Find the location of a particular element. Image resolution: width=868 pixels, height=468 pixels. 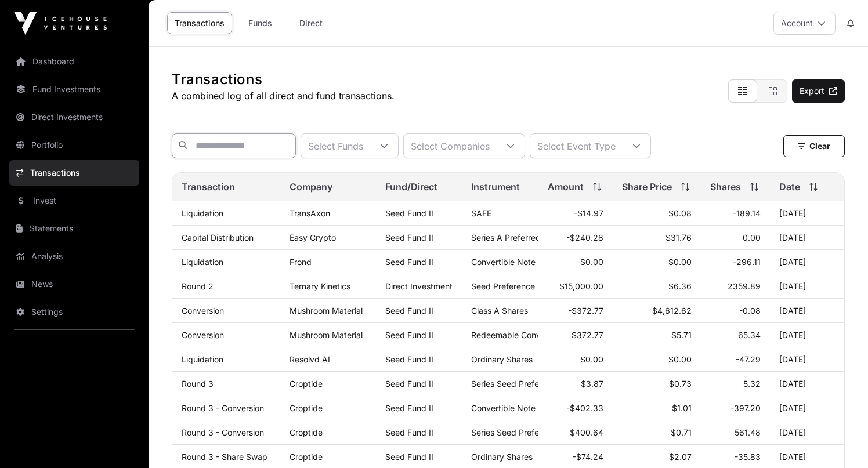

a: Analysis is located at coordinates (75, 256).